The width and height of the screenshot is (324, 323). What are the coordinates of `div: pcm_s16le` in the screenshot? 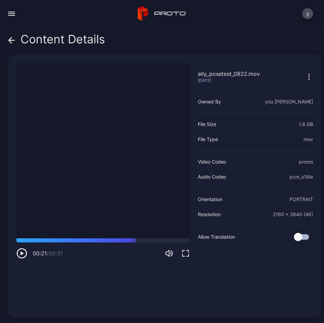 It's located at (301, 177).